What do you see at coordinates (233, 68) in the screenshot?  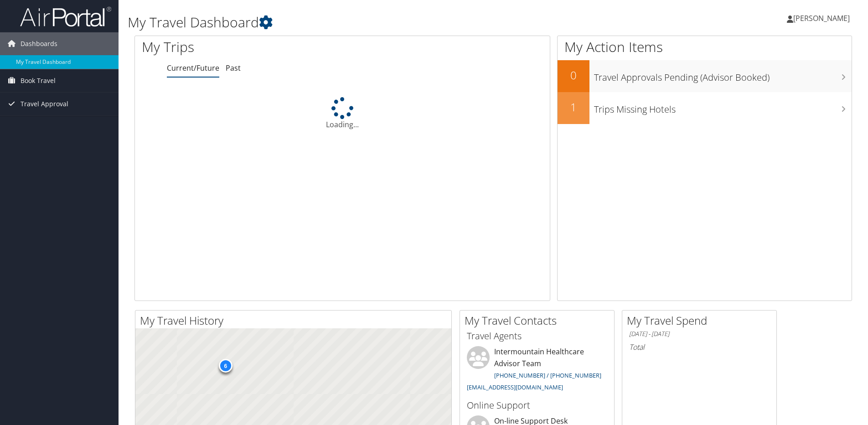 I see `a: Past` at bounding box center [233, 68].